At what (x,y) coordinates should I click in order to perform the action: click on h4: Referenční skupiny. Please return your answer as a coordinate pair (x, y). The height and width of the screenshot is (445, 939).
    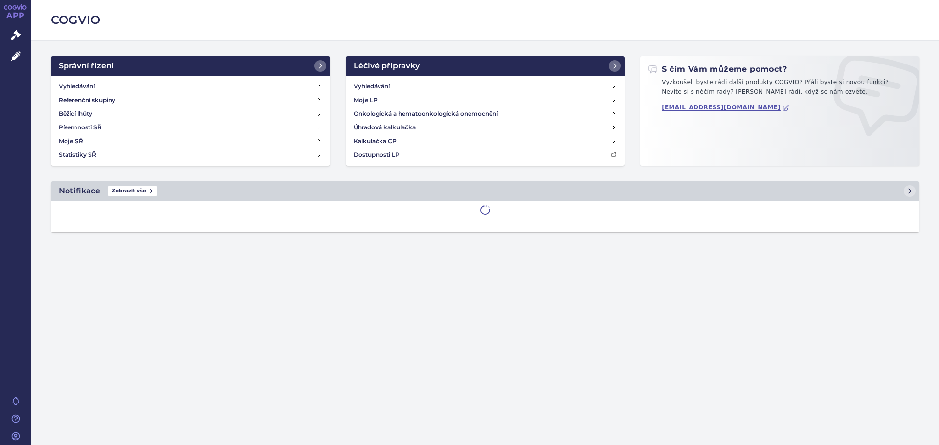
    Looking at the image, I should click on (87, 100).